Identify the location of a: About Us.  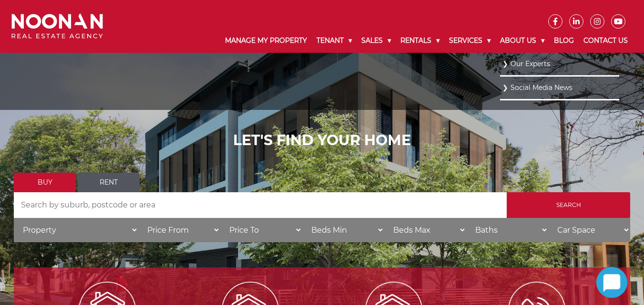
(522, 40).